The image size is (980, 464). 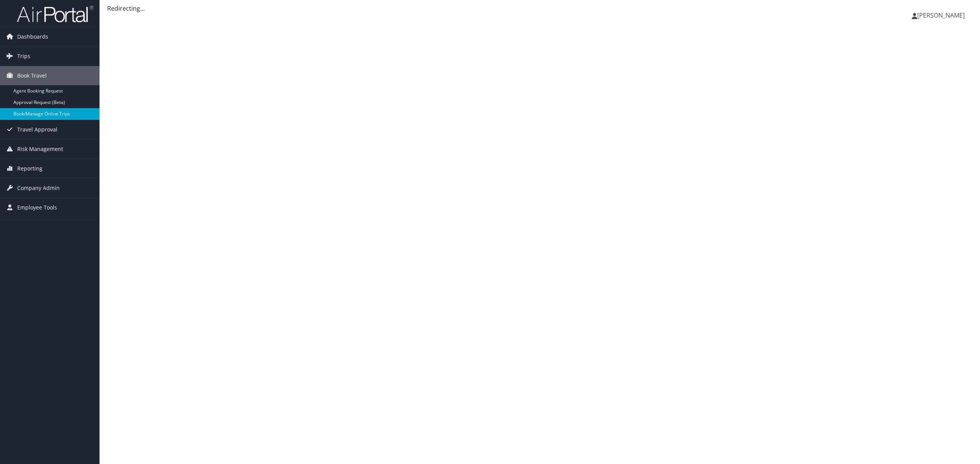 What do you see at coordinates (32, 76) in the screenshot?
I see `span: Book Travel` at bounding box center [32, 76].